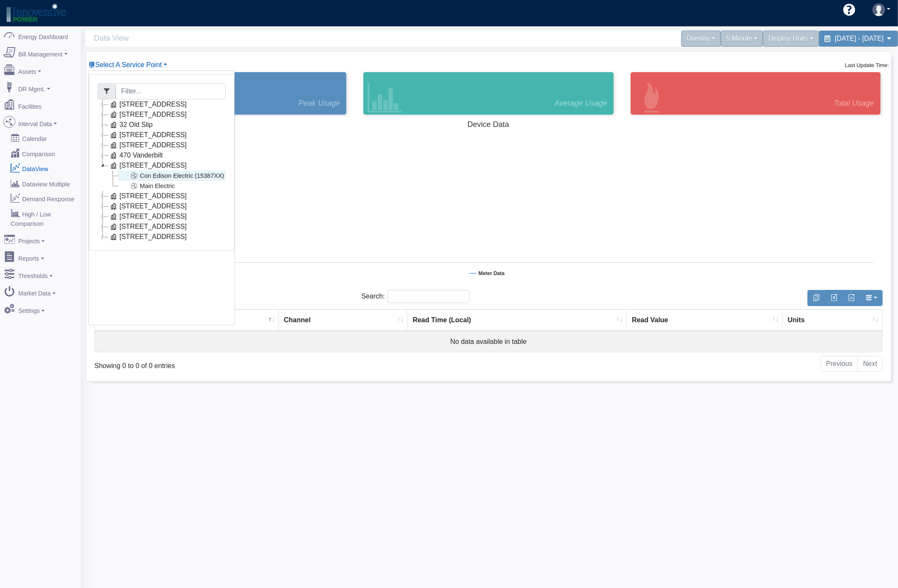 This screenshot has width=898, height=588. What do you see at coordinates (107, 91) in the screenshot?
I see `span: Filter` at bounding box center [107, 91].